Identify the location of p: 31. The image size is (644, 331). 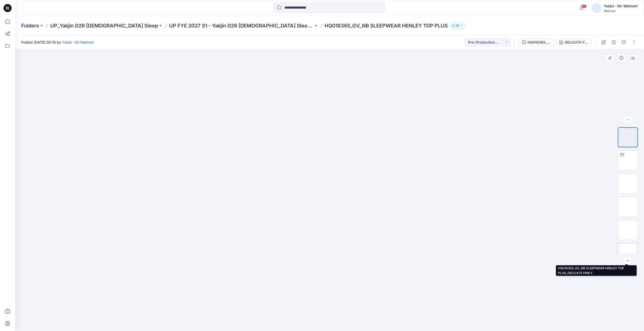
(457, 26).